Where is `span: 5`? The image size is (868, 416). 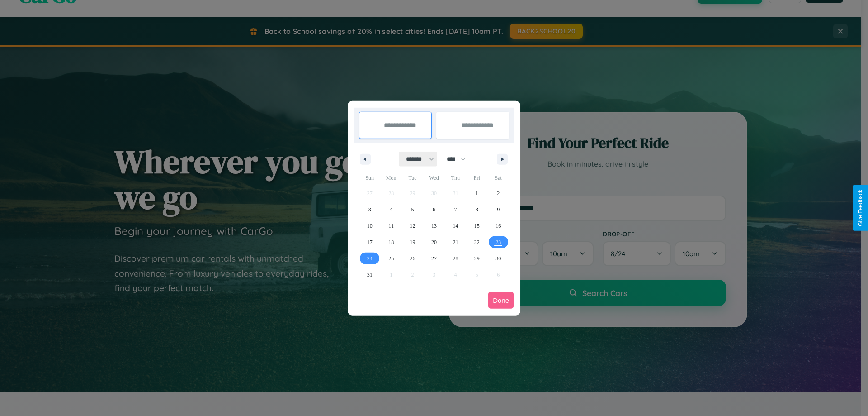
span: 5 is located at coordinates (413, 210).